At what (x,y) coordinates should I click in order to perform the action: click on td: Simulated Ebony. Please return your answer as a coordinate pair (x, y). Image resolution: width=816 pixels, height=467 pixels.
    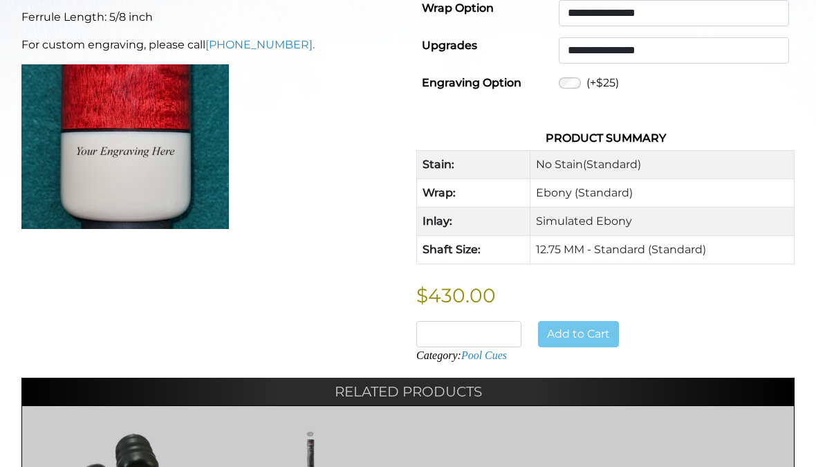
    Looking at the image, I should click on (662, 221).